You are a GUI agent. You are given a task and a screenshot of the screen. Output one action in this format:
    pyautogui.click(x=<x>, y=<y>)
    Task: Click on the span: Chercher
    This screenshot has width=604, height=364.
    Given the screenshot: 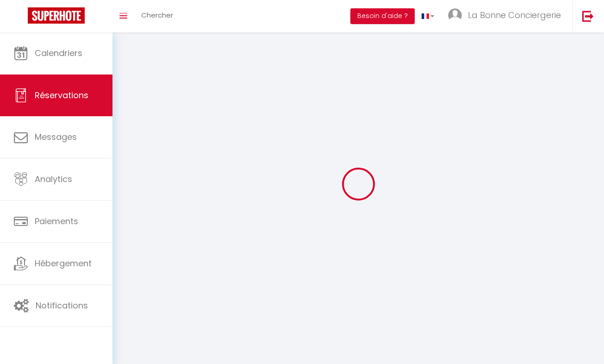 What is the action you would take?
    pyautogui.click(x=157, y=15)
    